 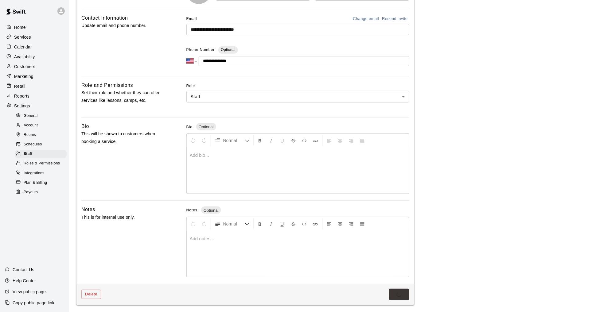 What do you see at coordinates (201, 50) in the screenshot?
I see `span: Phone Number` at bounding box center [201, 50].